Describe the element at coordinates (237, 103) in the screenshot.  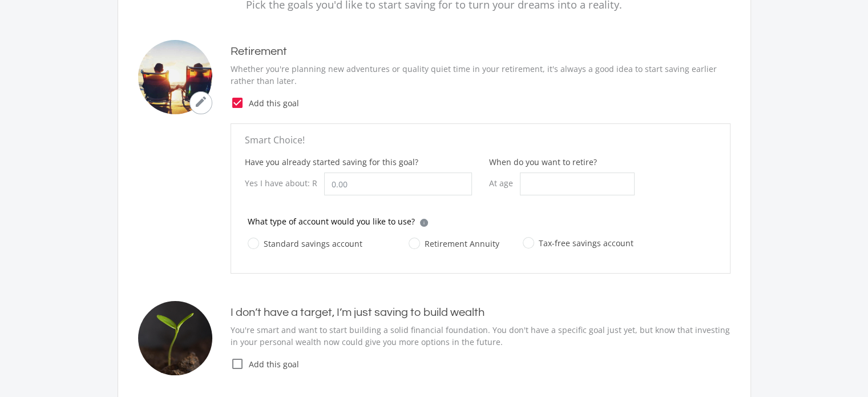
I see `i: check_box` at that location.